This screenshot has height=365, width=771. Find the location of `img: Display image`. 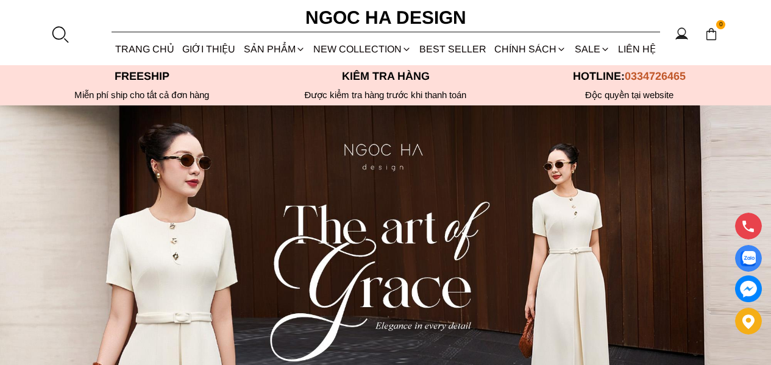

img: Display image is located at coordinates (748, 259).